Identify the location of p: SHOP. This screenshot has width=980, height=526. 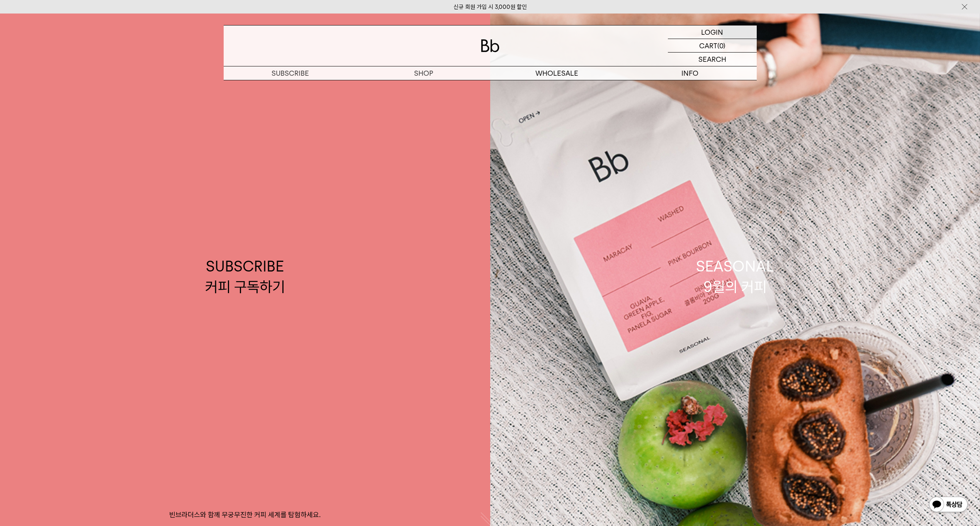
(424, 73).